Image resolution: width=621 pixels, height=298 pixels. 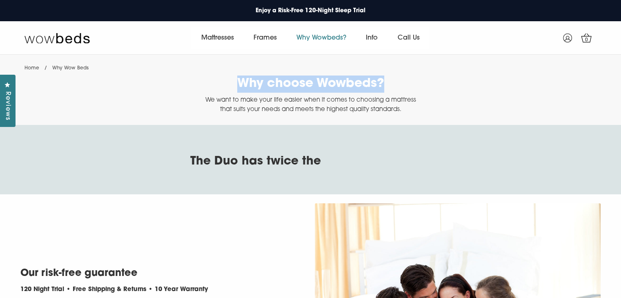 What do you see at coordinates (135, 290) in the screenshot?
I see `h4: 120 Night Trial • Free Shipping & Returns • 10 Year Warranty` at bounding box center [135, 290].